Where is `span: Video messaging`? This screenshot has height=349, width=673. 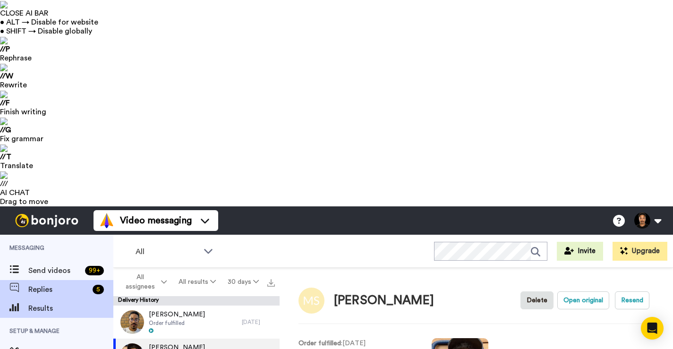 span: Video messaging is located at coordinates (156, 221).